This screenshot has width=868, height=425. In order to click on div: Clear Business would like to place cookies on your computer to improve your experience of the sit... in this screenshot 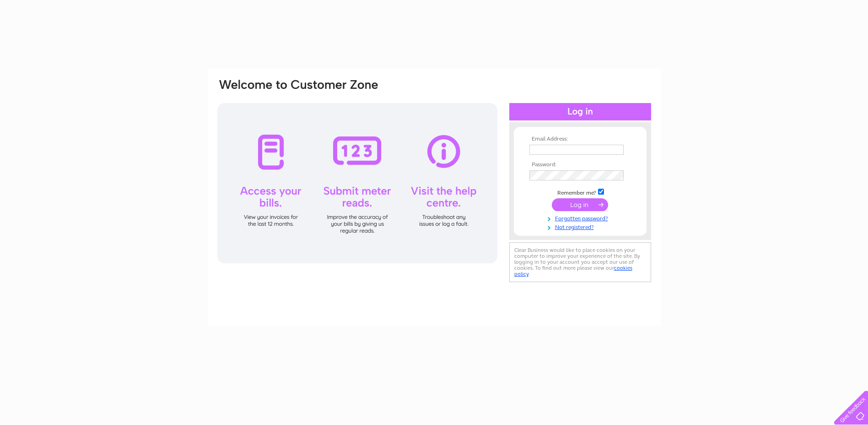, I will do `click(580, 262)`.